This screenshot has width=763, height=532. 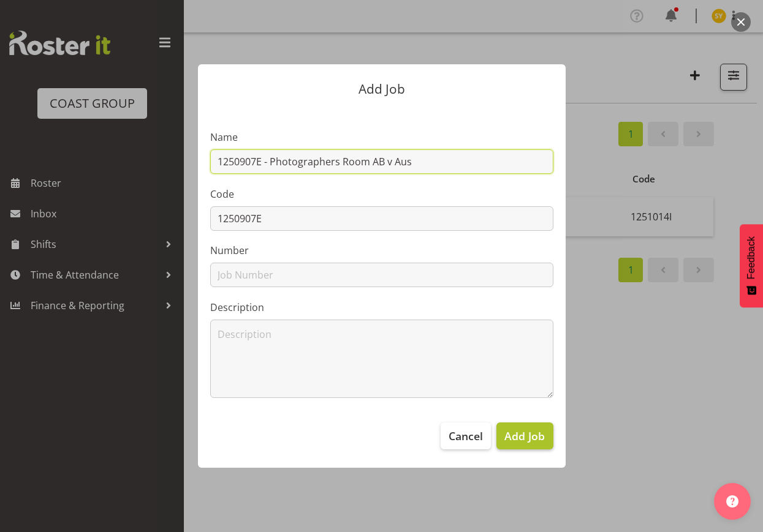 I want to click on img: help-xxl-2.png, so click(x=733, y=502).